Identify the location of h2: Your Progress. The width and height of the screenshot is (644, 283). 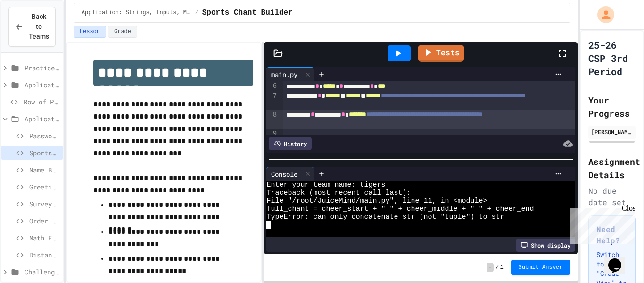
(612, 107).